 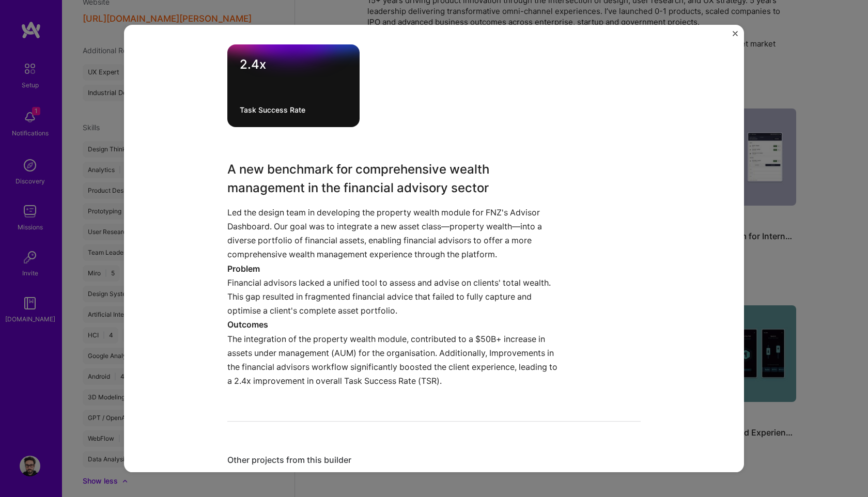 What do you see at coordinates (293, 110) in the screenshot?
I see `div: Task Success Rate` at bounding box center [293, 110].